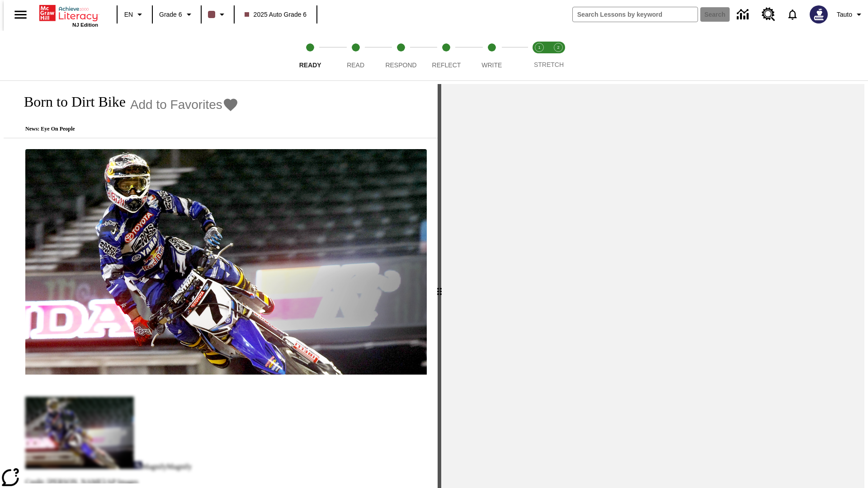 The height and width of the screenshot is (488, 868). I want to click on button: Select a new avatar, so click(819, 15).